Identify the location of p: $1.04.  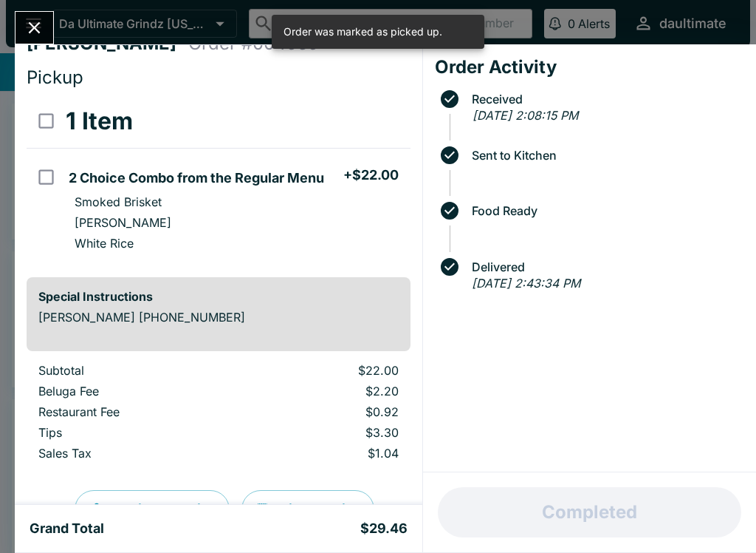
(325, 453).